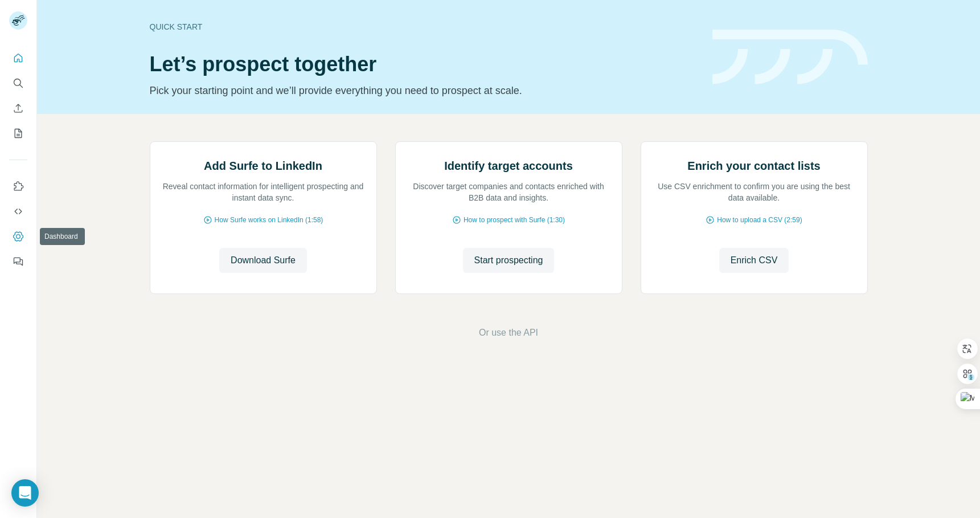 This screenshot has height=518, width=980. Describe the element at coordinates (18, 261) in the screenshot. I see `button: Feedback` at that location.